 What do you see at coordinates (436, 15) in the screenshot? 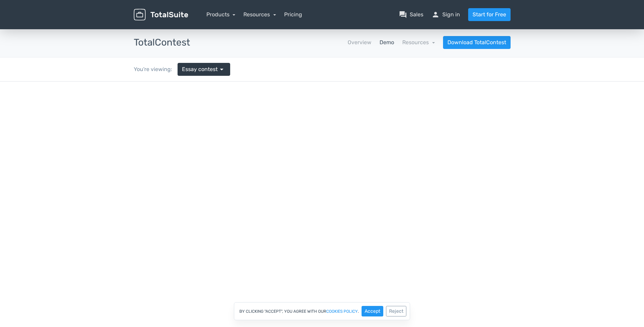
I see `span: person` at bounding box center [436, 15].